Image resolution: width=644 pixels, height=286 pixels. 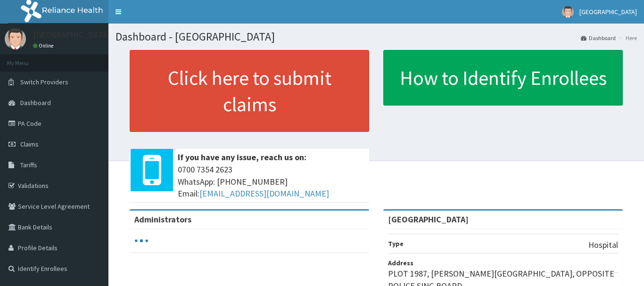 What do you see at coordinates (35, 103) in the screenshot?
I see `span: Dashboard` at bounding box center [35, 103].